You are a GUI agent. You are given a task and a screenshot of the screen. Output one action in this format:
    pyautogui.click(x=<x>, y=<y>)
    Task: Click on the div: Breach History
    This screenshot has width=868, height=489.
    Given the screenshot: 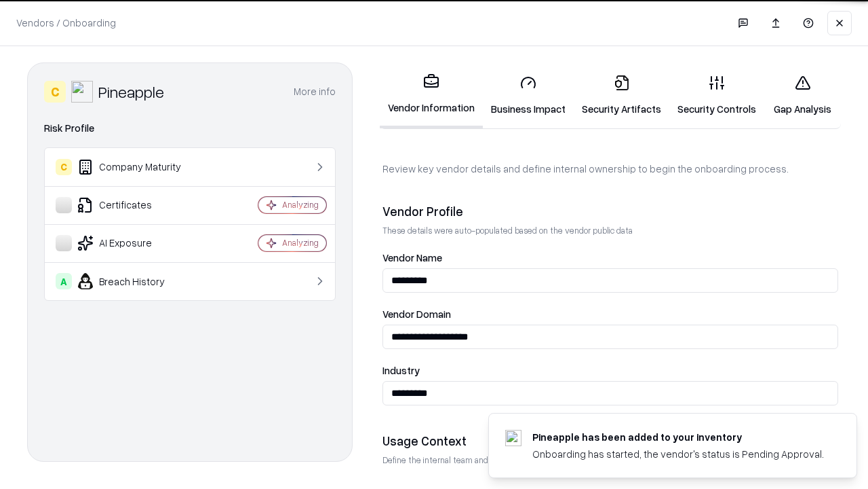 What is the action you would take?
    pyautogui.click(x=136, y=281)
    